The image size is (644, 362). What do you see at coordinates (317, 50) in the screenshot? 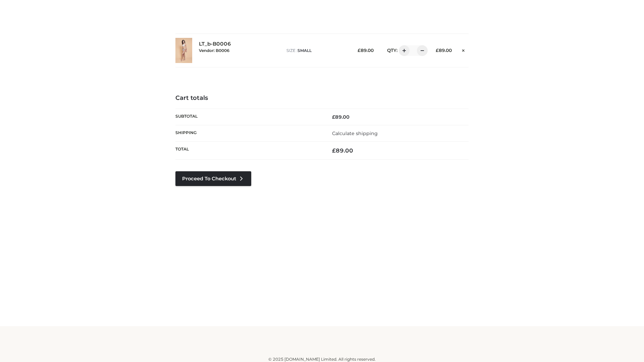
I see `p: size :` at bounding box center [317, 50].